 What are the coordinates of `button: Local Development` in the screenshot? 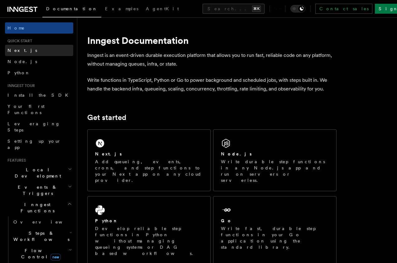 It's located at (39, 173).